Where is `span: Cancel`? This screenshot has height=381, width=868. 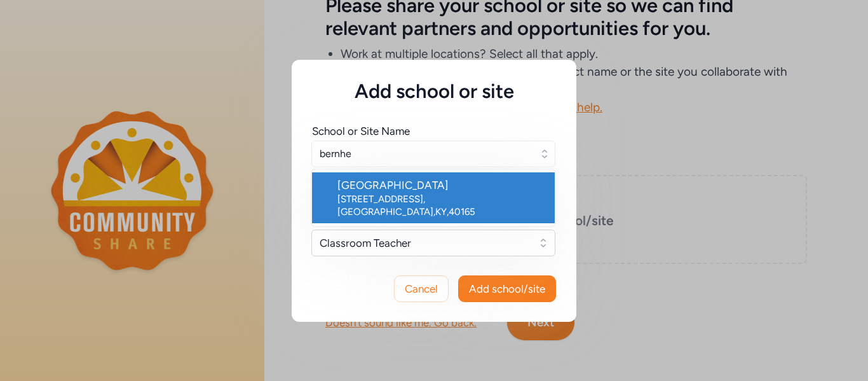
span: Cancel is located at coordinates (422, 289).